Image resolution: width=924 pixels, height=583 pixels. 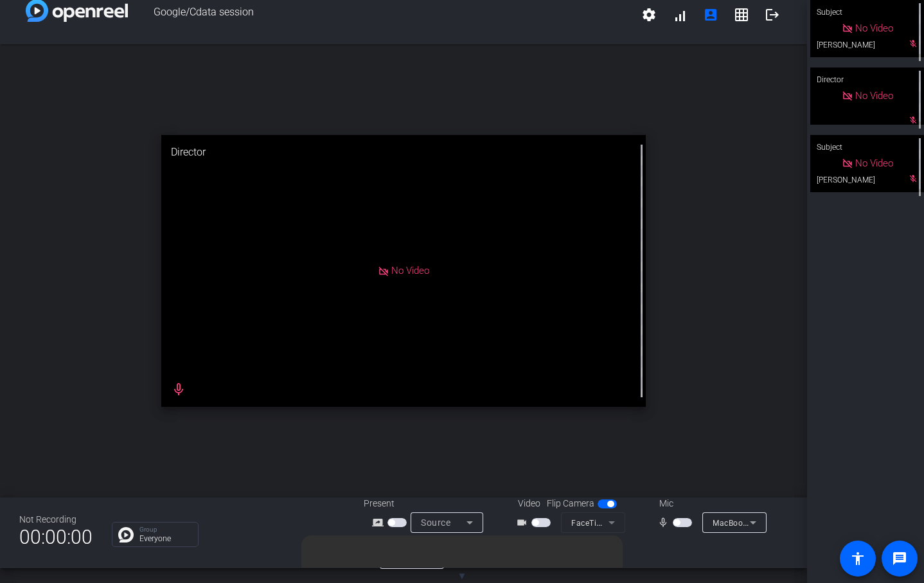 What do you see at coordinates (858, 559) in the screenshot?
I see `mat-icon: accessibility` at bounding box center [858, 559].